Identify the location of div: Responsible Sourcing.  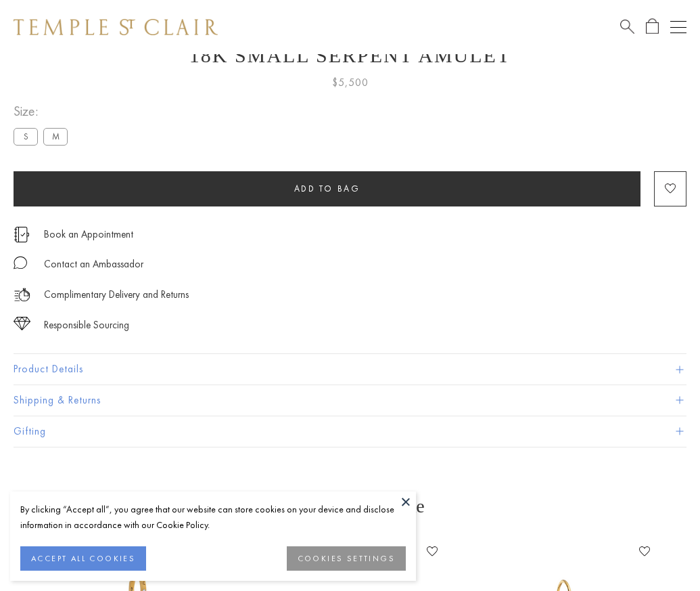
(87, 325).